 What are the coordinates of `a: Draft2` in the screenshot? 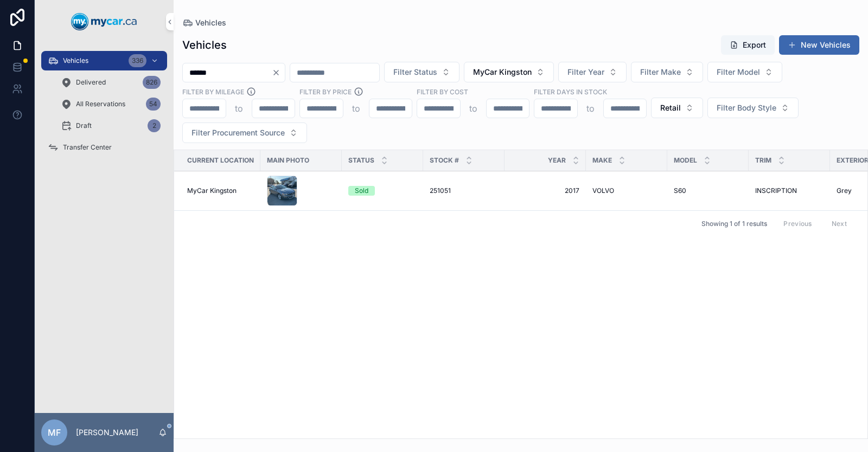 It's located at (111, 126).